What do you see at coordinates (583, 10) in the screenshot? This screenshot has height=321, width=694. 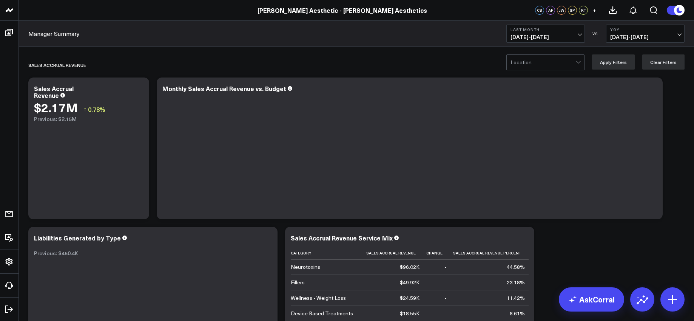 I see `div: RT` at bounding box center [583, 10].